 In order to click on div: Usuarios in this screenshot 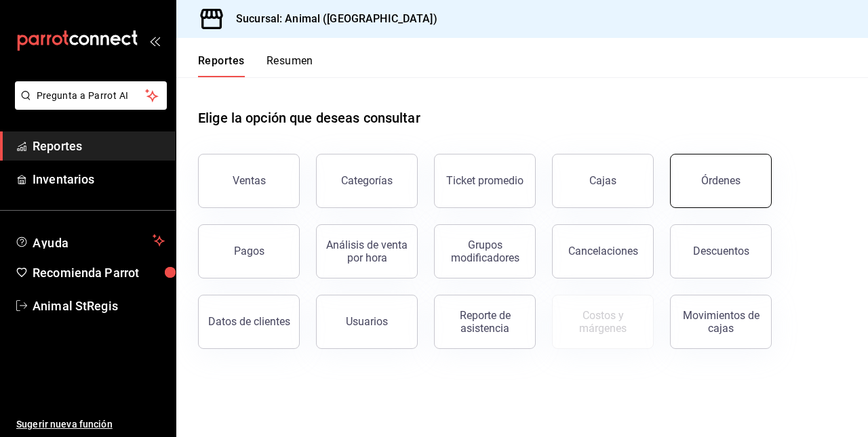, I will do `click(367, 321)`.